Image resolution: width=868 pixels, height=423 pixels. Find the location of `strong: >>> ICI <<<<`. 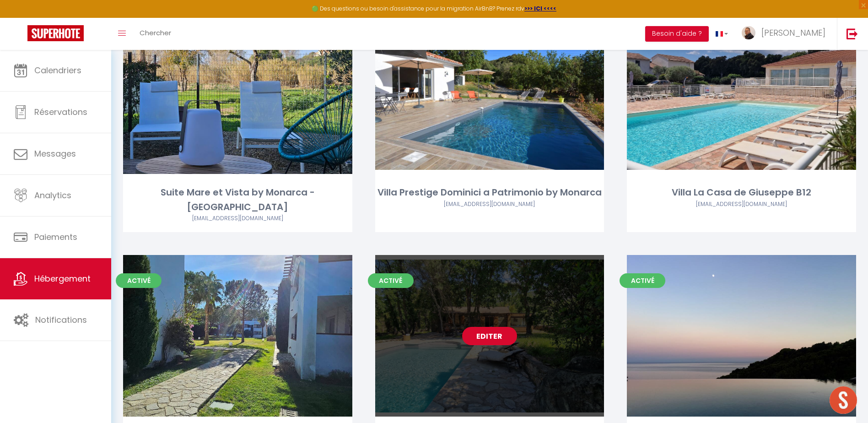

strong: >>> ICI <<<< is located at coordinates (540, 8).